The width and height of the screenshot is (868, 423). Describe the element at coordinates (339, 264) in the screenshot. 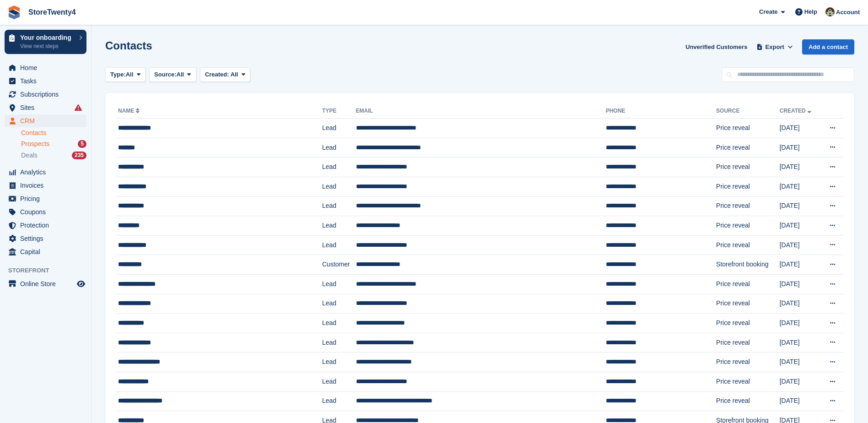

I see `td: Customer` at that location.